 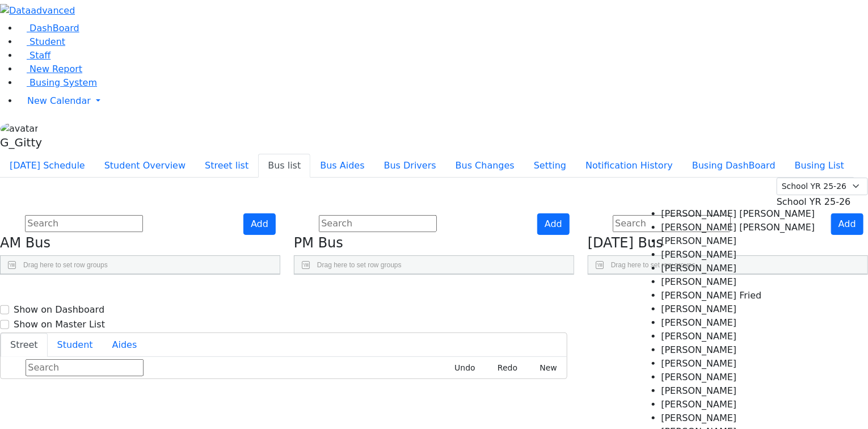 I want to click on label: Show on Master List, so click(x=59, y=324).